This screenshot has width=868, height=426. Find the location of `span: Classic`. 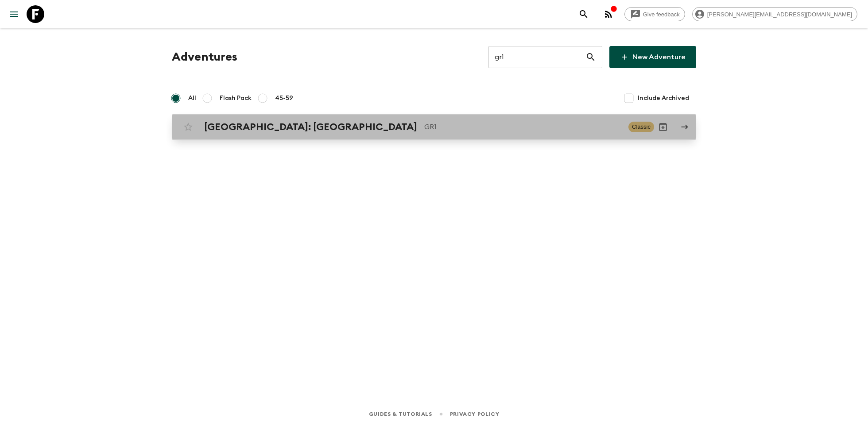

span: Classic is located at coordinates (641, 127).